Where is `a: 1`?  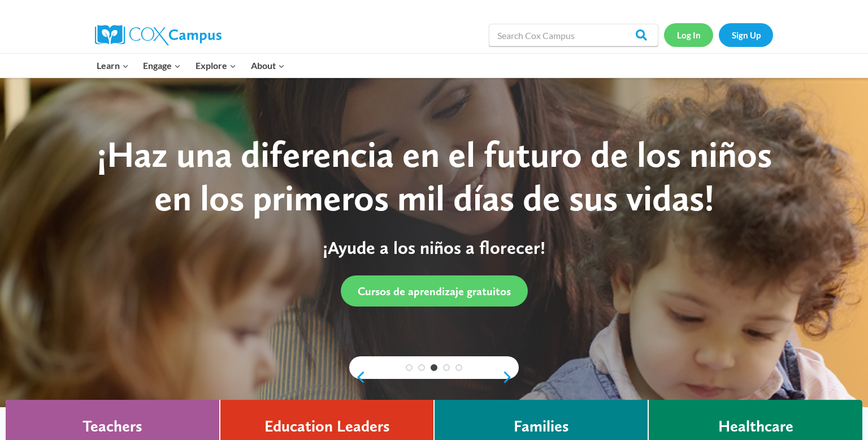
a: 1 is located at coordinates (409, 367).